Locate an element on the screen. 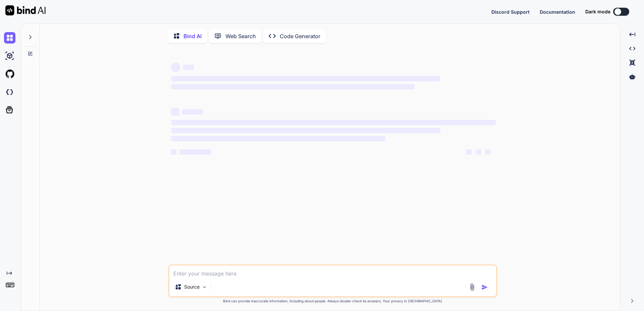  button: Discord Support is located at coordinates (510, 12).